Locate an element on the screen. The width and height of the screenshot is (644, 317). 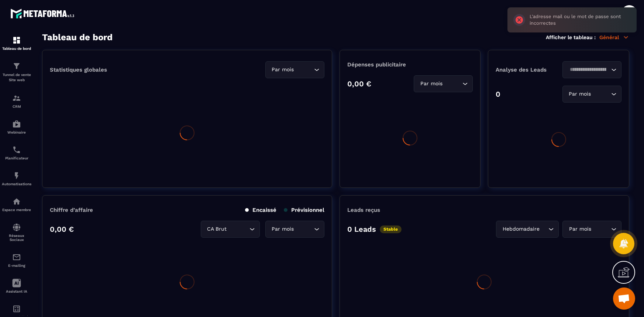
h3: Tableau de bord is located at coordinates (77, 37).